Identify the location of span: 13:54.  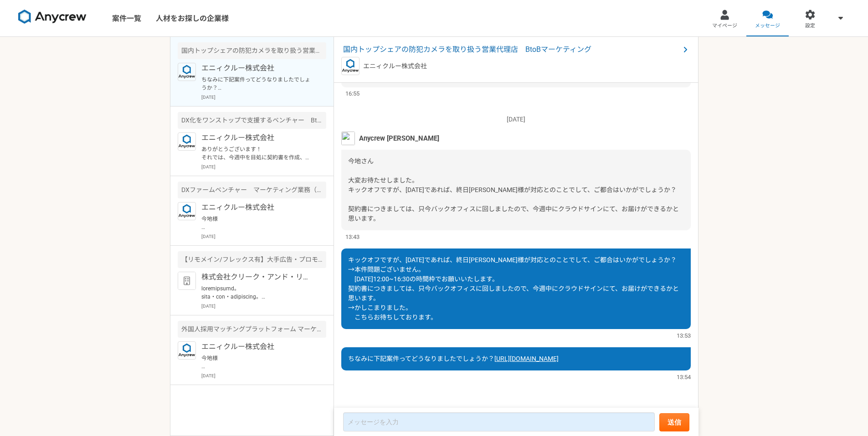
(683, 377).